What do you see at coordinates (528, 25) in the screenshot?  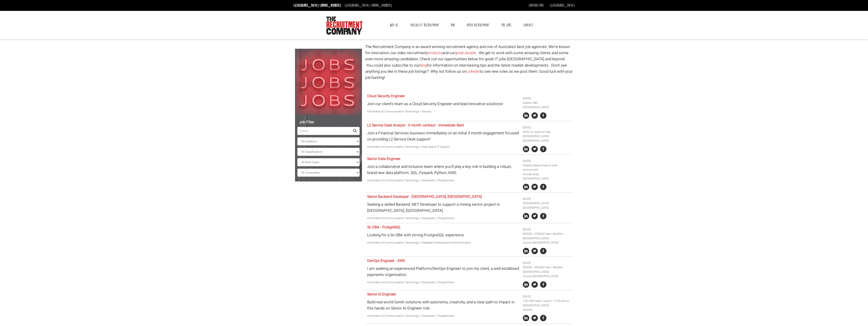 I see `a: Contact` at bounding box center [528, 25].